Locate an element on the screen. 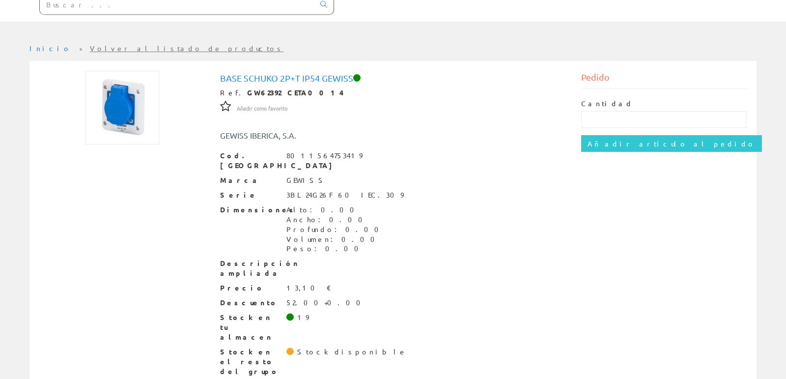  input: Añadir artículo al pedido is located at coordinates (672, 143).